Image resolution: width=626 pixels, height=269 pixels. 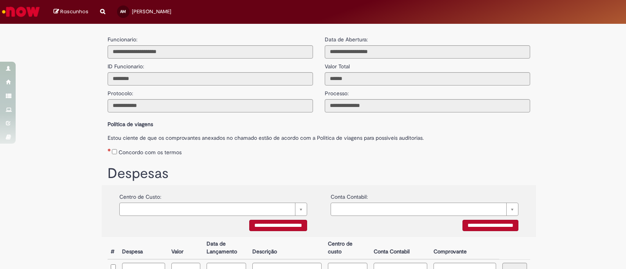 I want to click on th: Centro de custo, so click(x=347, y=248).